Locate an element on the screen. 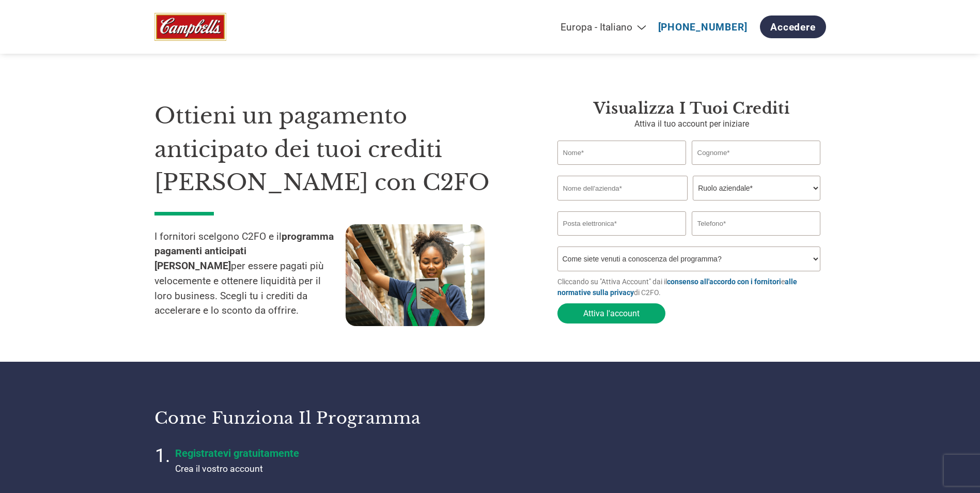 This screenshot has height=493, width=980. input: Invalid Email format is located at coordinates (622, 223).